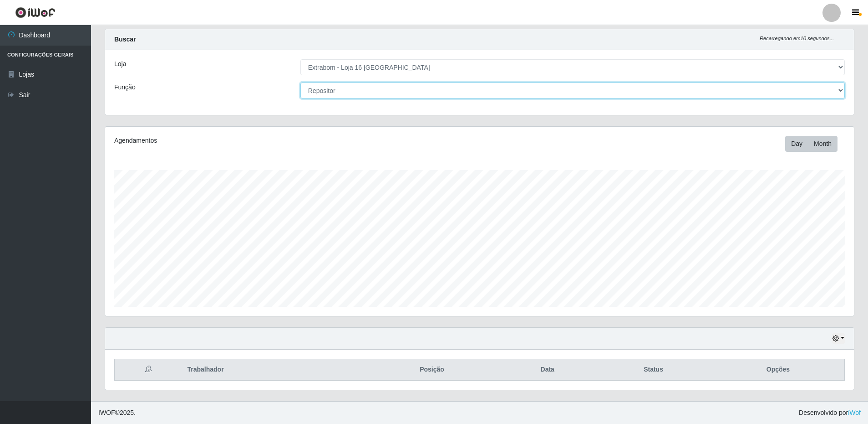  Describe the element at coordinates (797, 38) in the screenshot. I see `i: Recarregando em 10 segundos...` at that location.